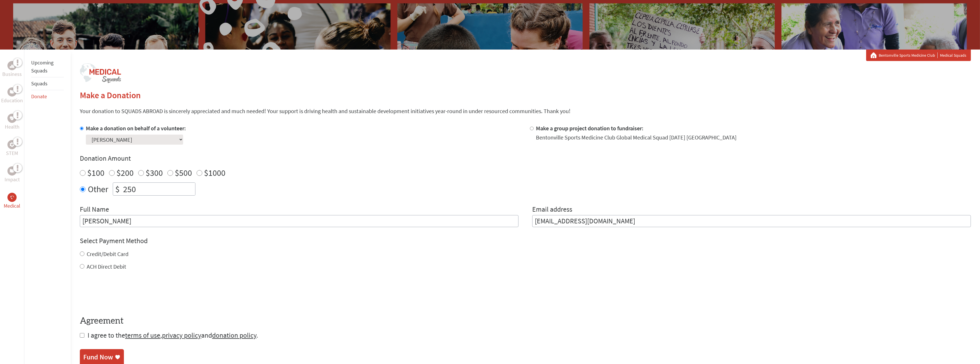 The height and width of the screenshot is (364, 980). I want to click on a: privacy policy, so click(181, 335).